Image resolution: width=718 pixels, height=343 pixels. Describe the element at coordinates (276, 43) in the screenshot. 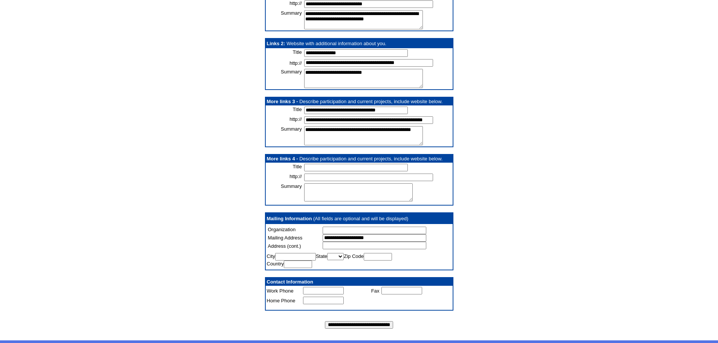

I see `b: Links 2:` at that location.